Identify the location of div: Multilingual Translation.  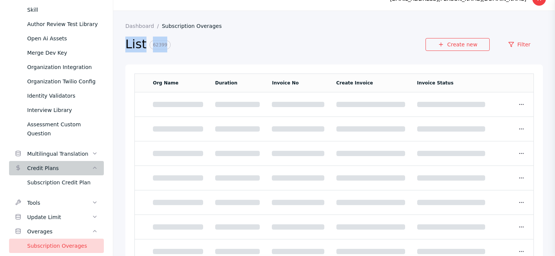
(59, 154).